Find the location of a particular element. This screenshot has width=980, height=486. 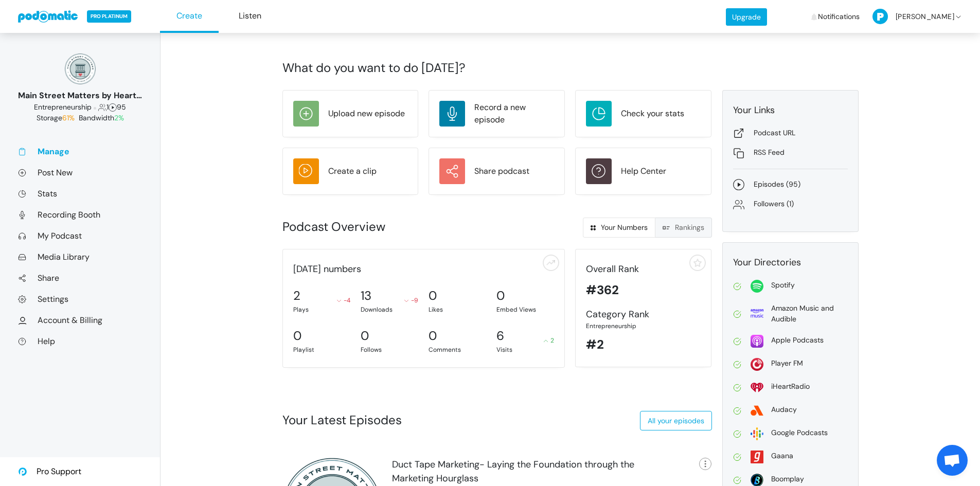

a: Open chat is located at coordinates (952, 460).